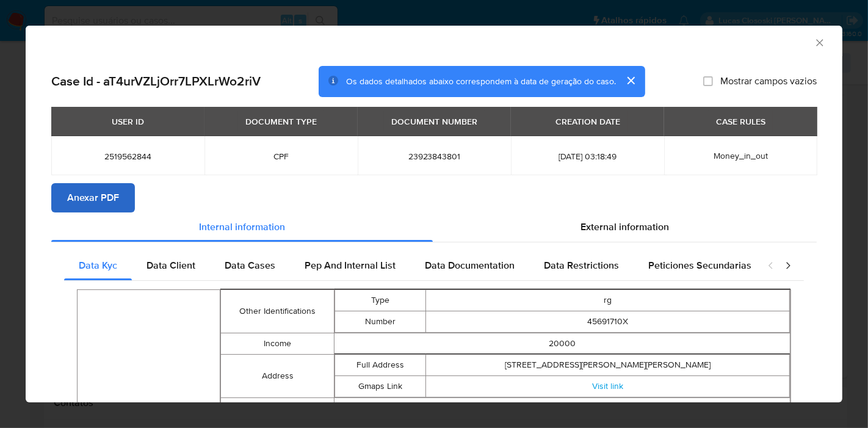 Image resolution: width=868 pixels, height=428 pixels. What do you see at coordinates (588, 121) in the screenshot?
I see `div: CREATION DATE` at bounding box center [588, 121].